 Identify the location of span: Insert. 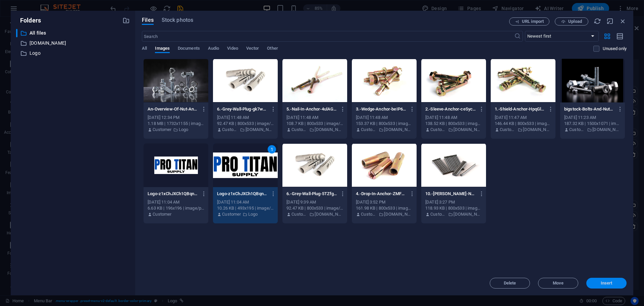
(606, 283).